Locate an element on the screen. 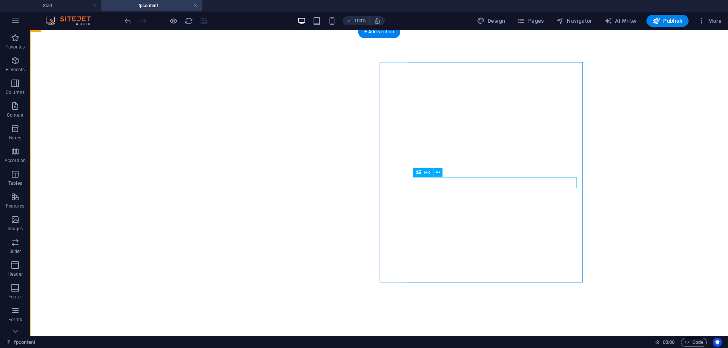  p: Images is located at coordinates (15, 229).